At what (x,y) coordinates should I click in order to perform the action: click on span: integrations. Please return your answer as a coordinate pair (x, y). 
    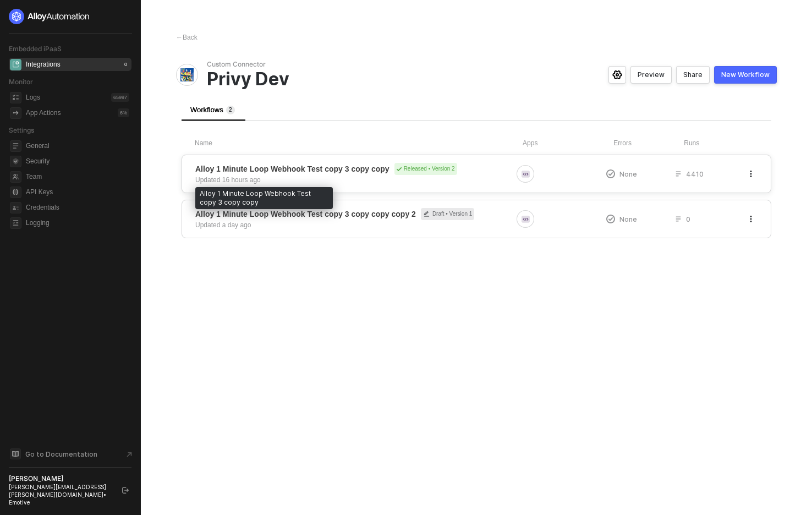
    Looking at the image, I should click on (16, 64).